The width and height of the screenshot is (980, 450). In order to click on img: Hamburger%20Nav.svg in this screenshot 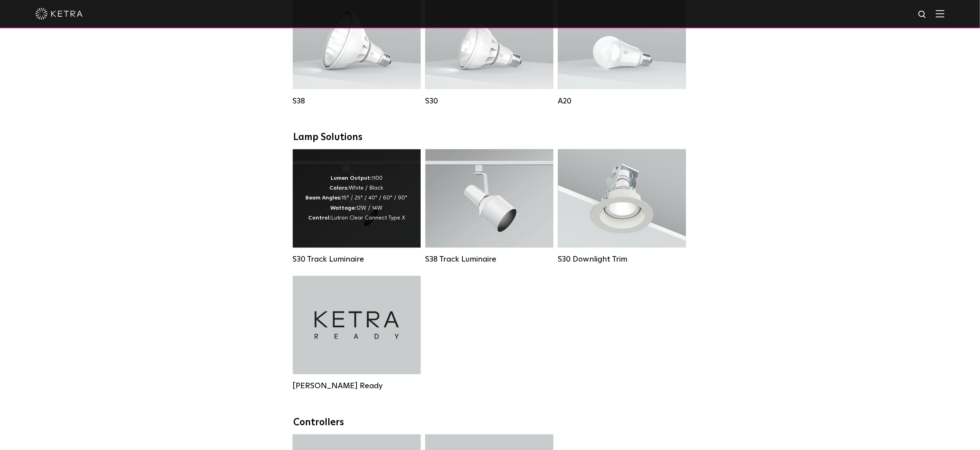, I will do `click(940, 13)`.